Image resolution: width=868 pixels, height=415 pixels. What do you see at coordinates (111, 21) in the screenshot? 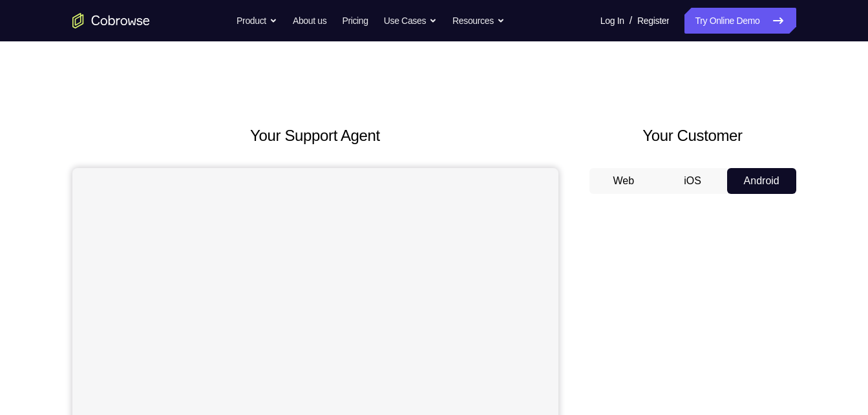
I see `a: Go to the home page` at bounding box center [111, 21].